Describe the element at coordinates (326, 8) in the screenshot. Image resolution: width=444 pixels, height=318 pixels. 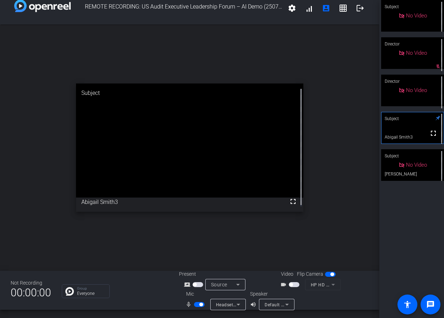
I see `mat-icon: account_box` at that location.